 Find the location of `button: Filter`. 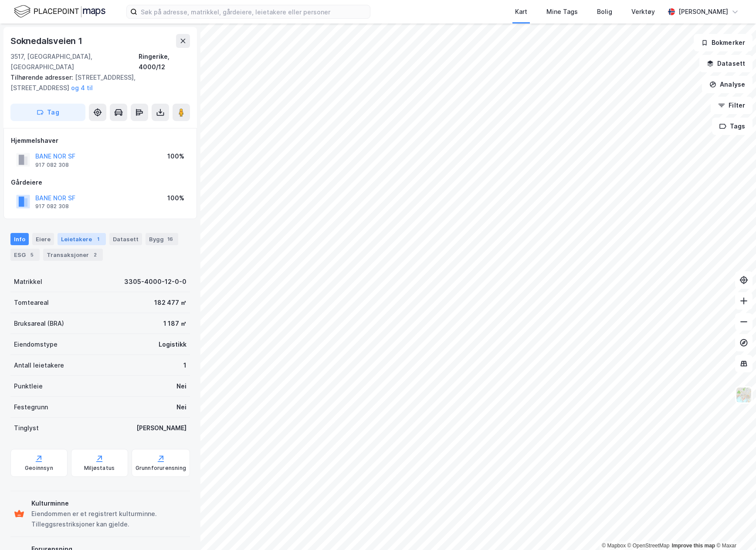

button: Filter is located at coordinates (731, 106).